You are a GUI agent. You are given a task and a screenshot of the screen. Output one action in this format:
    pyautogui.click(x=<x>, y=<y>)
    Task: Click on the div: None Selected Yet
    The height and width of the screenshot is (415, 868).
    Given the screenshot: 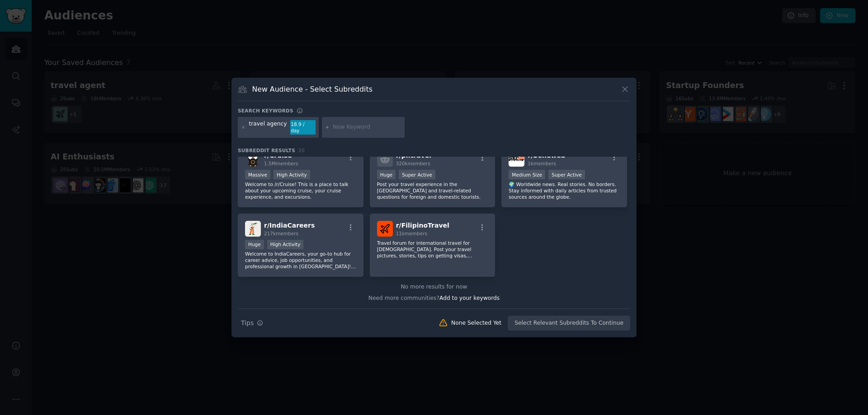 What is the action you would take?
    pyautogui.click(x=476, y=323)
    